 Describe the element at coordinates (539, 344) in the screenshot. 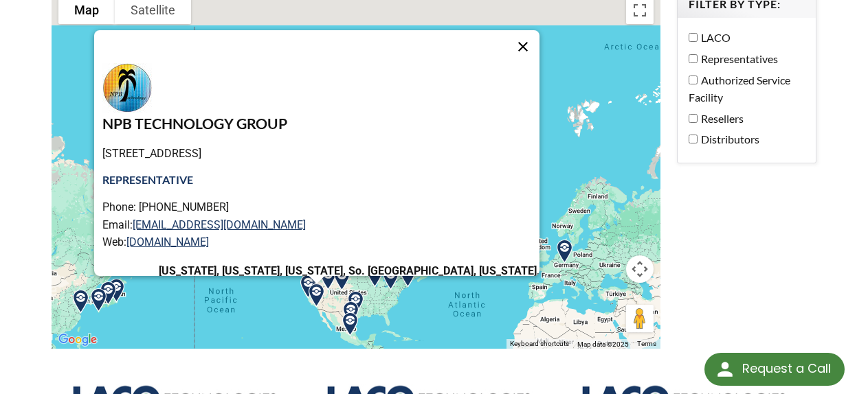

I see `button: Keyboard shortcuts` at that location.